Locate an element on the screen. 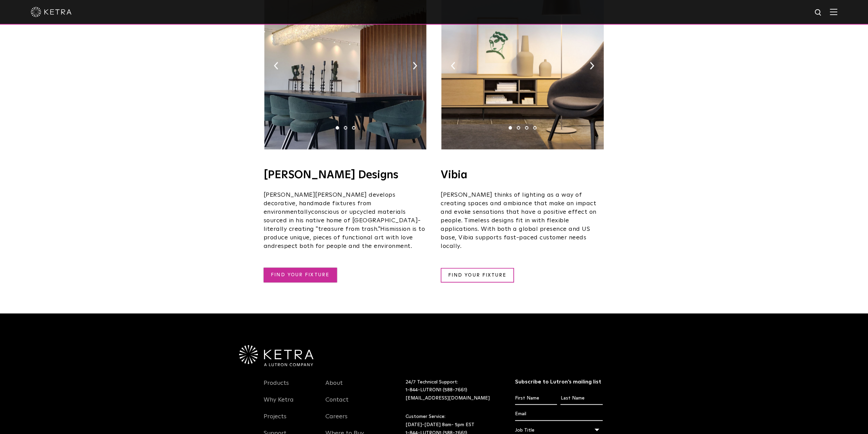  h4: Vibia is located at coordinates (523, 175).